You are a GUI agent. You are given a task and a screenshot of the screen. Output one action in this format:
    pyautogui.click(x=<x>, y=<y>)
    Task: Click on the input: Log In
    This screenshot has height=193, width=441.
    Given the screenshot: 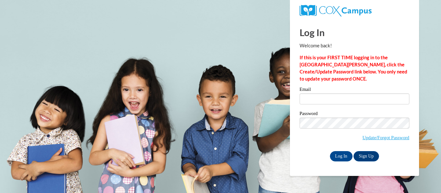 What is the action you would take?
    pyautogui.click(x=341, y=157)
    